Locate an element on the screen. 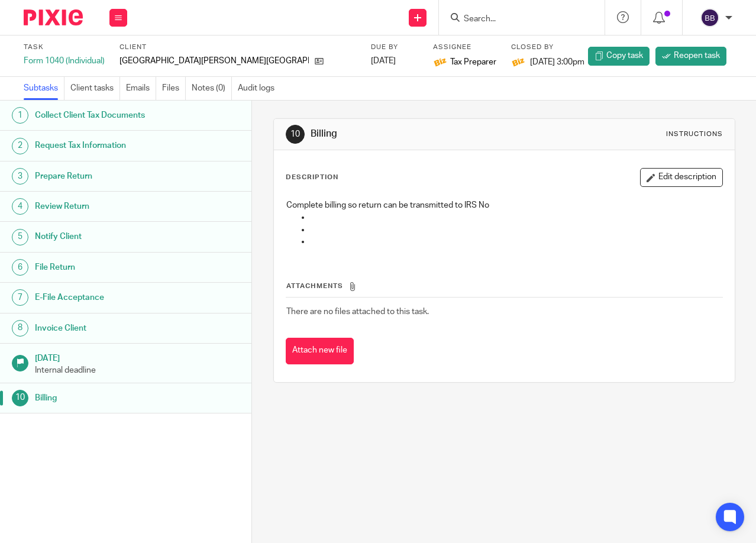 The image size is (756, 543). h1: Request Tax Information is located at coordinates (103, 146).